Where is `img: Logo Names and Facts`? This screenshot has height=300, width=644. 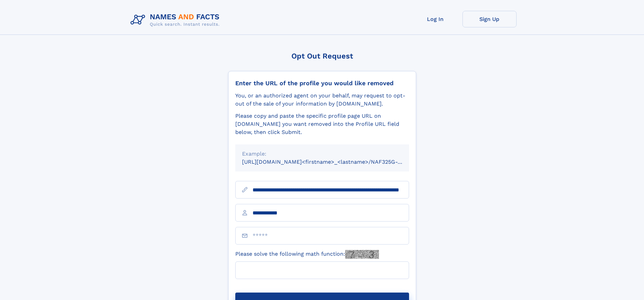
img: Logo Names and Facts is located at coordinates (176, 20).